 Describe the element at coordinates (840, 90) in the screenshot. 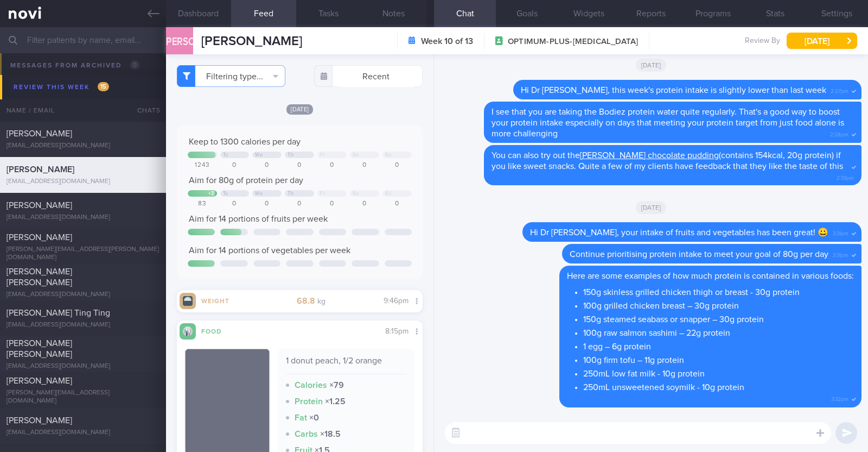

I see `span: 2:27pm` at that location.